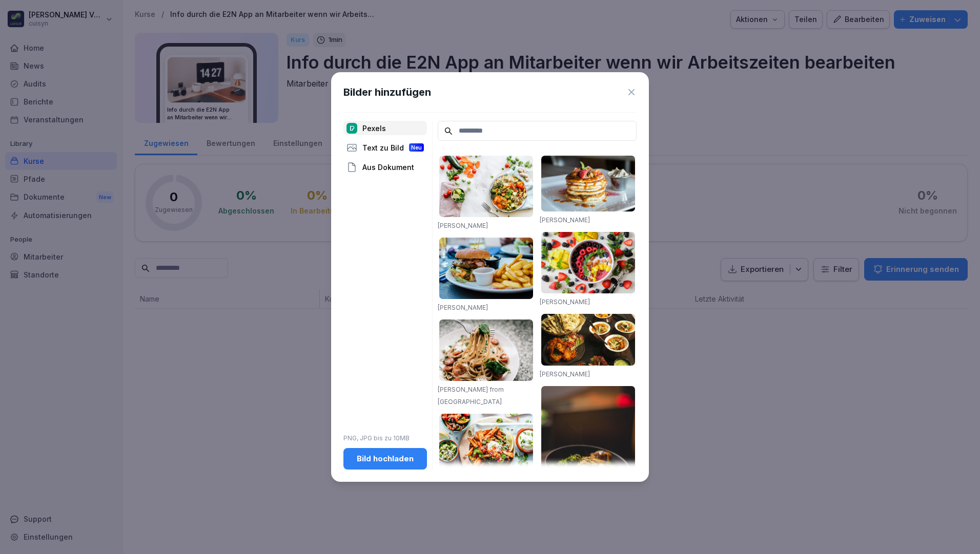  I want to click on img: pexels-photo-1279330.jpeg, so click(486, 350).